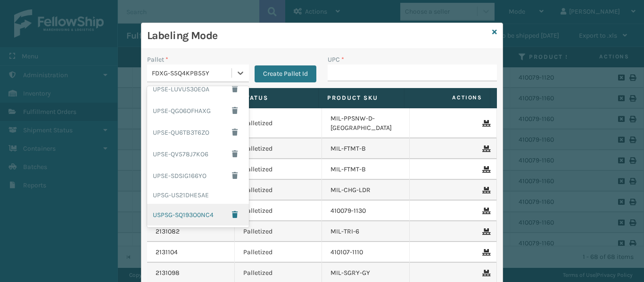 This screenshot has height=282, width=644. I want to click on div: UPSE-QU6TB3T6ZO, so click(198, 132).